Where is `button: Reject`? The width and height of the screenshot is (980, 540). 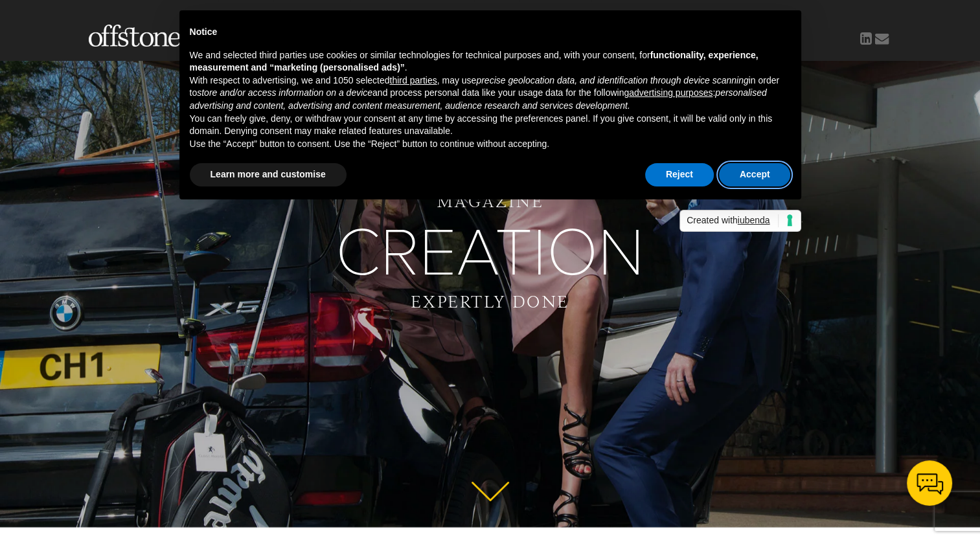 button: Reject is located at coordinates (680, 175).